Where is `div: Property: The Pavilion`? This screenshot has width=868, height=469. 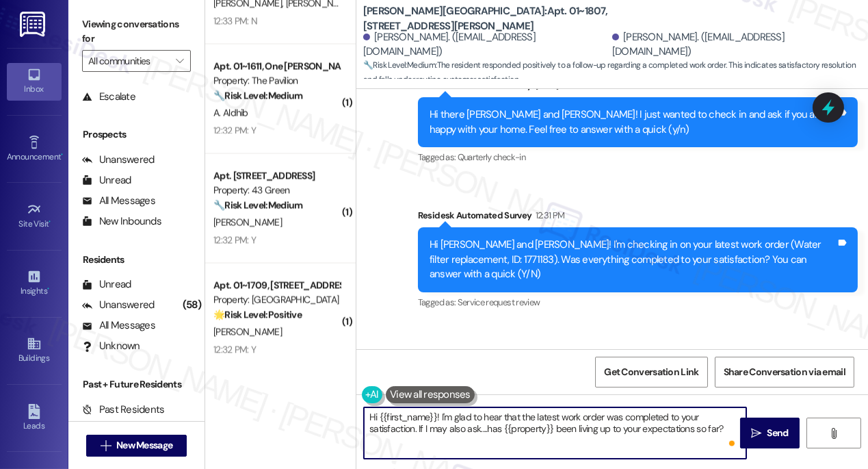 div: Property: The Pavilion is located at coordinates (277, 80).